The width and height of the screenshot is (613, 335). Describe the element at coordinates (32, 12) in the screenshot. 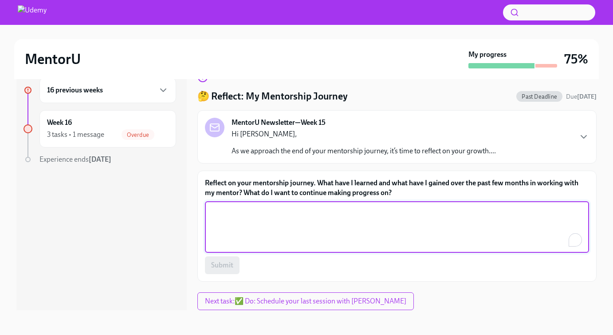

I see `img: Udemy` at that location.